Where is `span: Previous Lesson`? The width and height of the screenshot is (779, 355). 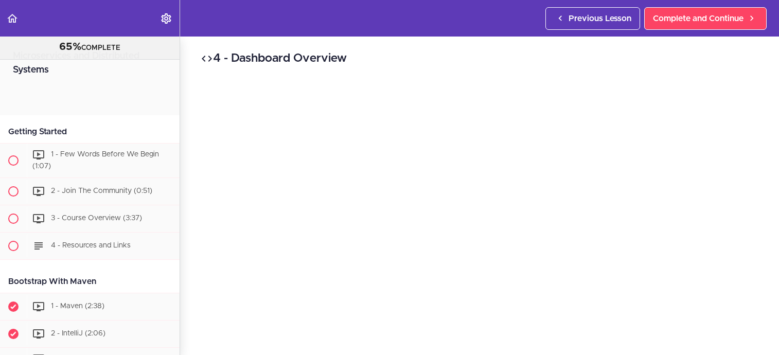 span: Previous Lesson is located at coordinates (600, 19).